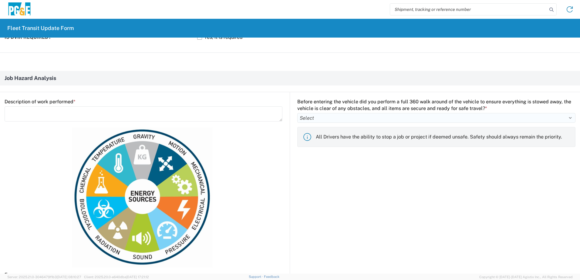 The image size is (580, 280). I want to click on label: Energy sources, so click(22, 275).